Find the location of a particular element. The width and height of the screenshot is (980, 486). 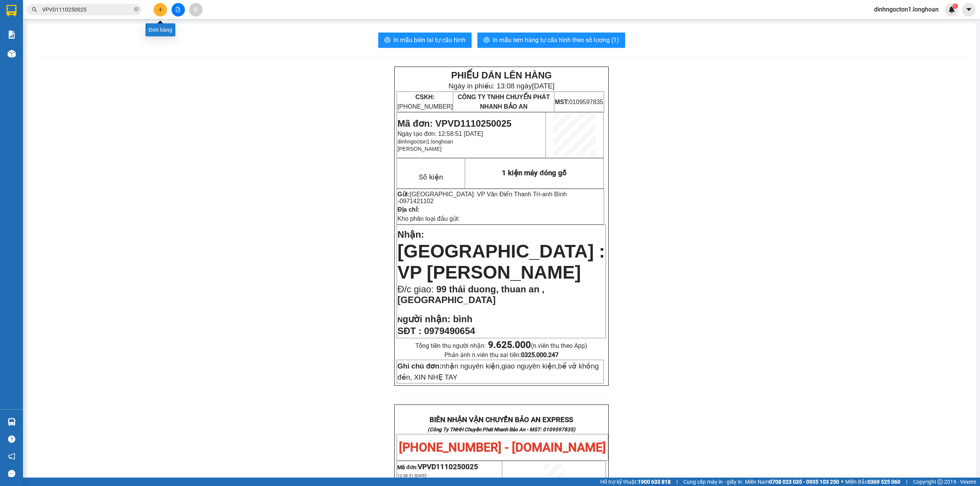

span: CÔNG TY TNHH CHUYỂN PHÁT NHANH BẢO AN is located at coordinates (503, 102).